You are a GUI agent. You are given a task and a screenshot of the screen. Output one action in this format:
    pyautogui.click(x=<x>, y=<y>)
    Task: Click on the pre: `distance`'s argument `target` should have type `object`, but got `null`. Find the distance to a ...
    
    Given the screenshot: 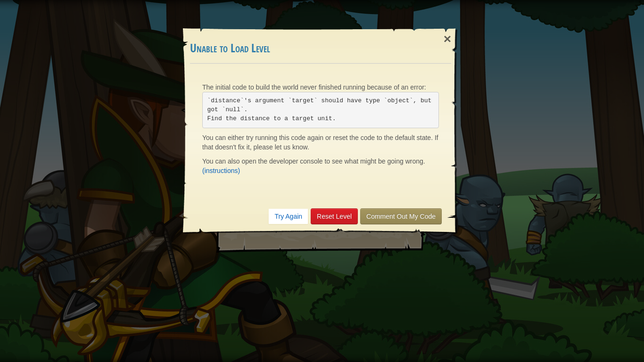 What is the action you would take?
    pyautogui.click(x=321, y=110)
    